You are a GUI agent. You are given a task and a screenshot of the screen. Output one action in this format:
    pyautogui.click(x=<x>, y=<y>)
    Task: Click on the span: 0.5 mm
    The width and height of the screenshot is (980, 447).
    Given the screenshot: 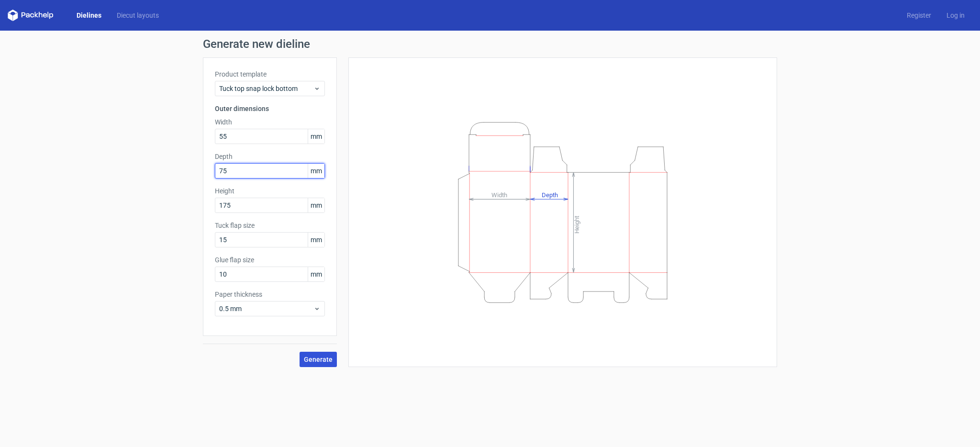 What is the action you would take?
    pyautogui.click(x=266, y=309)
    